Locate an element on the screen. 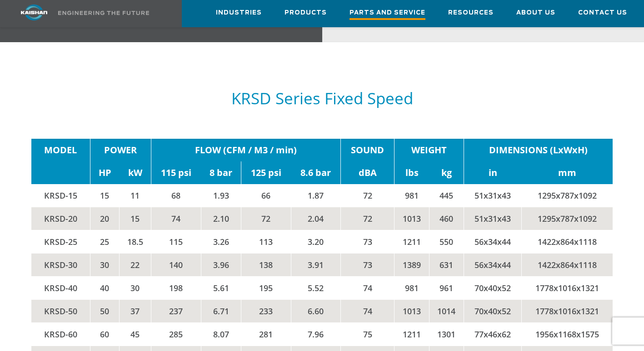 The width and height of the screenshot is (644, 351). td: 198 is located at coordinates (176, 288).